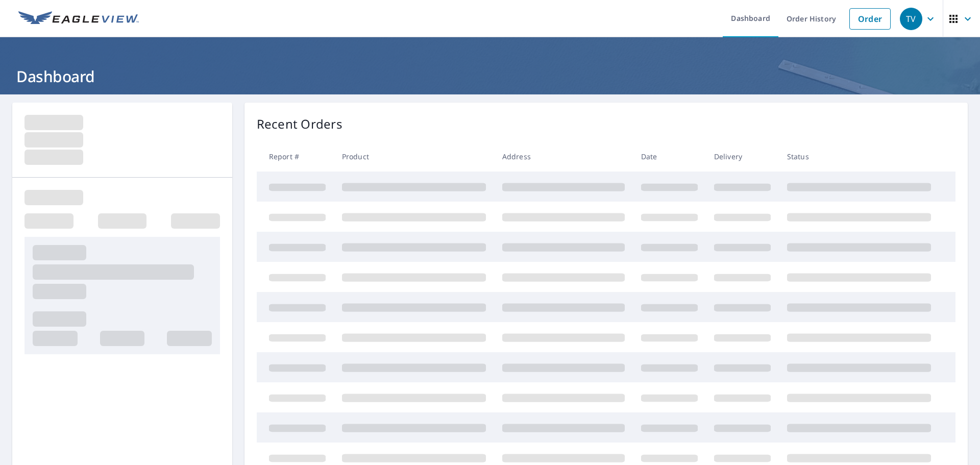 This screenshot has width=980, height=465. What do you see at coordinates (490, 76) in the screenshot?
I see `h1: Dashboard` at bounding box center [490, 76].